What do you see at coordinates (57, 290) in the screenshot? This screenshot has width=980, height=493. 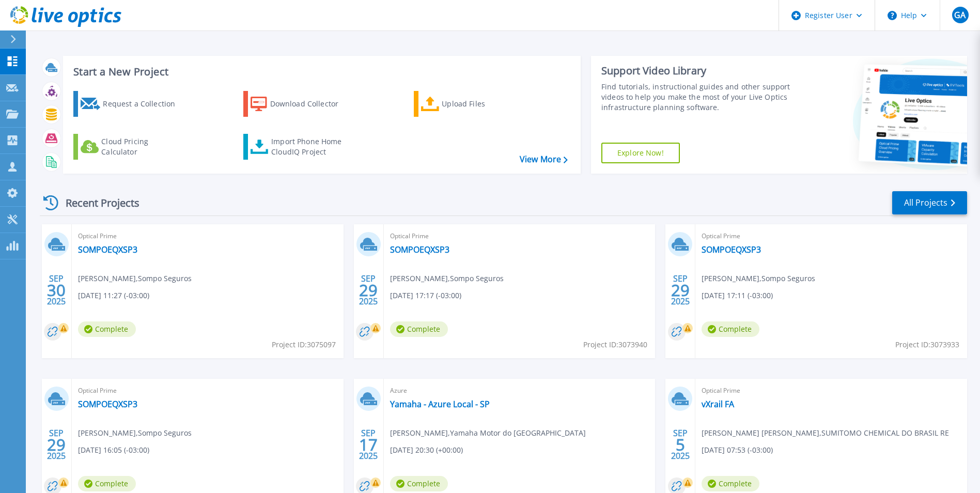 I see `span: 30` at bounding box center [57, 290].